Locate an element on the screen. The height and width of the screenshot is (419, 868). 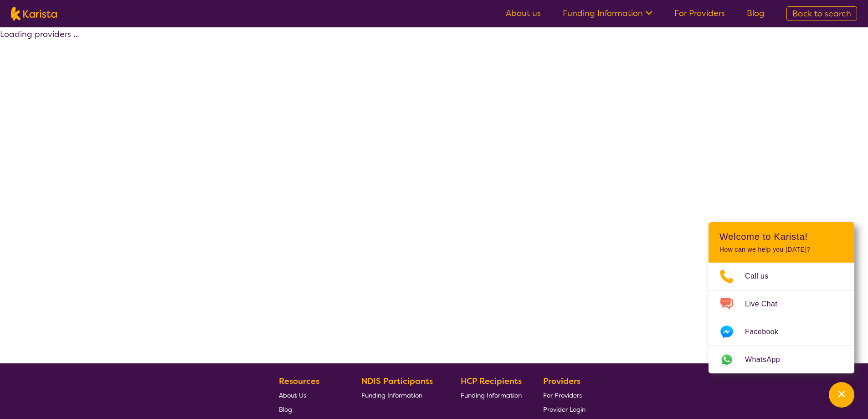
span: Call us is located at coordinates (762, 276).